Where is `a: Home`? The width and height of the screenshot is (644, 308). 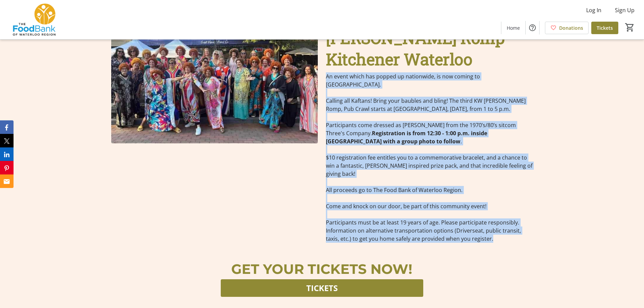 a: Home is located at coordinates (513, 28).